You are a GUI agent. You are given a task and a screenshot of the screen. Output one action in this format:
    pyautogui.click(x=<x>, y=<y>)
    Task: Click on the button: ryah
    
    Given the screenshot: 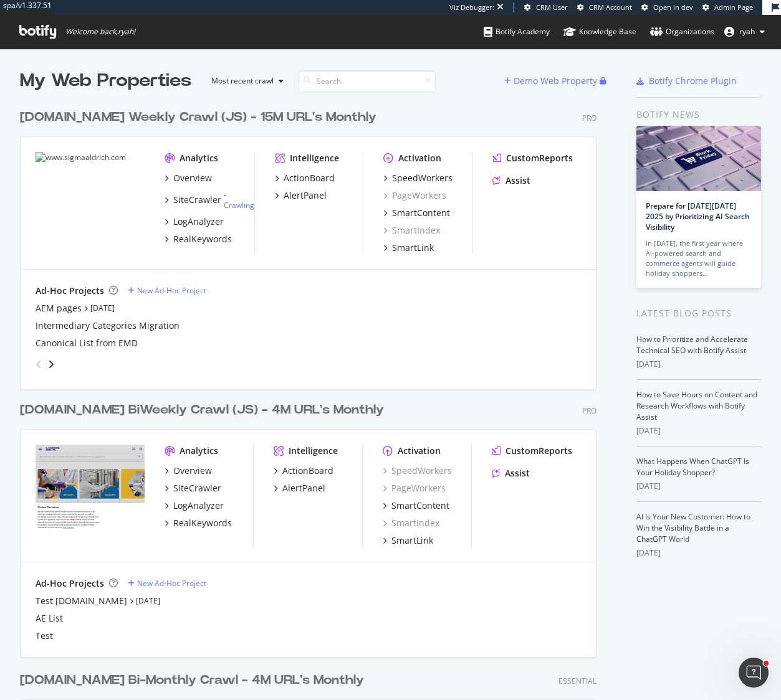 What is the action you would take?
    pyautogui.click(x=744, y=32)
    